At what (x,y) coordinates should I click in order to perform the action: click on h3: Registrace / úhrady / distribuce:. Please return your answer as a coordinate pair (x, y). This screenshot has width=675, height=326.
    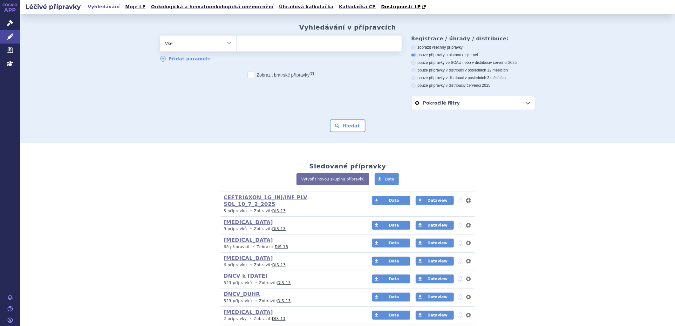
    Looking at the image, I should click on (473, 38).